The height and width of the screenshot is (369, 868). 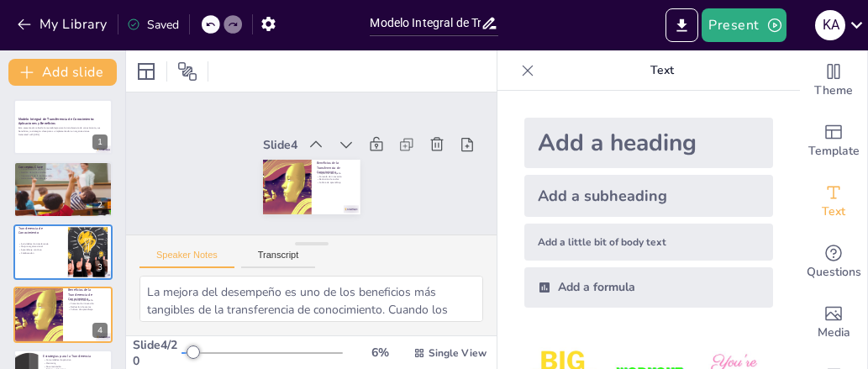 What do you see at coordinates (834, 141) in the screenshot?
I see `div: Add ready made slides` at bounding box center [834, 141].